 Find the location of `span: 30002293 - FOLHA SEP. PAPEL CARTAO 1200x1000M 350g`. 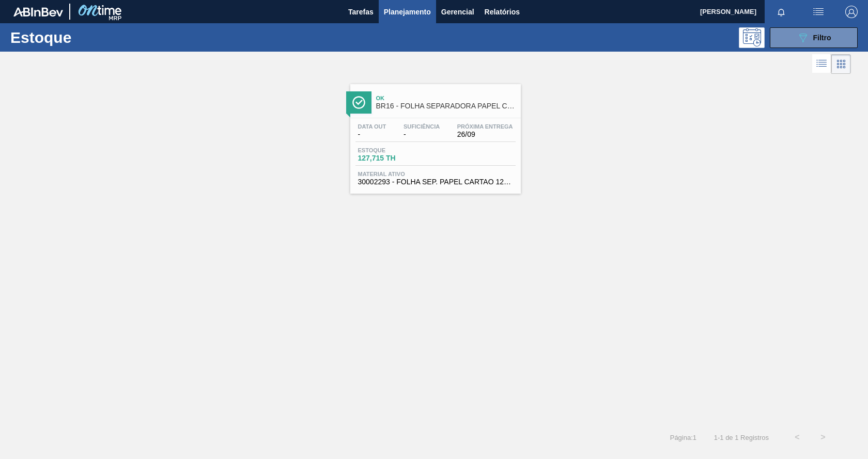

span: 30002293 - FOLHA SEP. PAPEL CARTAO 1200x1000M 350g is located at coordinates (435, 182).